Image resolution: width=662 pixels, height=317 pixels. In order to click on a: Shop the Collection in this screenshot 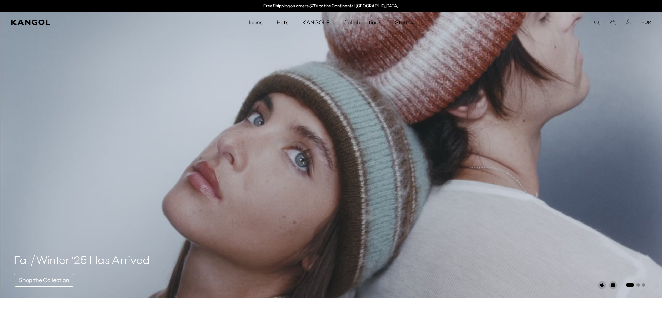, I will do `click(44, 280)`.